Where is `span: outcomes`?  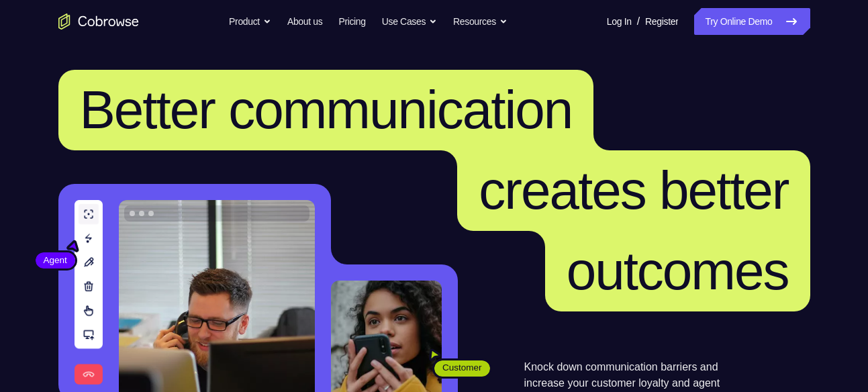 span: outcomes is located at coordinates (677, 271).